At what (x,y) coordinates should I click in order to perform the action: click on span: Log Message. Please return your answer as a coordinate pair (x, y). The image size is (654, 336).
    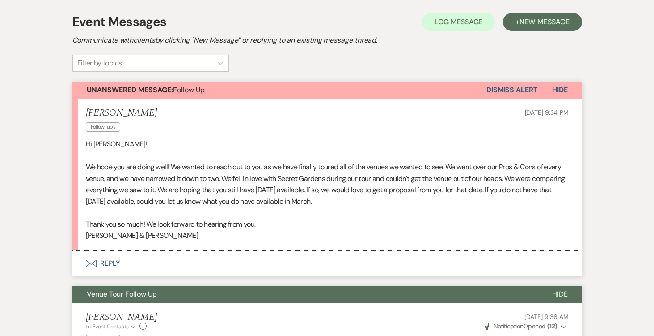
    Looking at the image, I should click on (459, 21).